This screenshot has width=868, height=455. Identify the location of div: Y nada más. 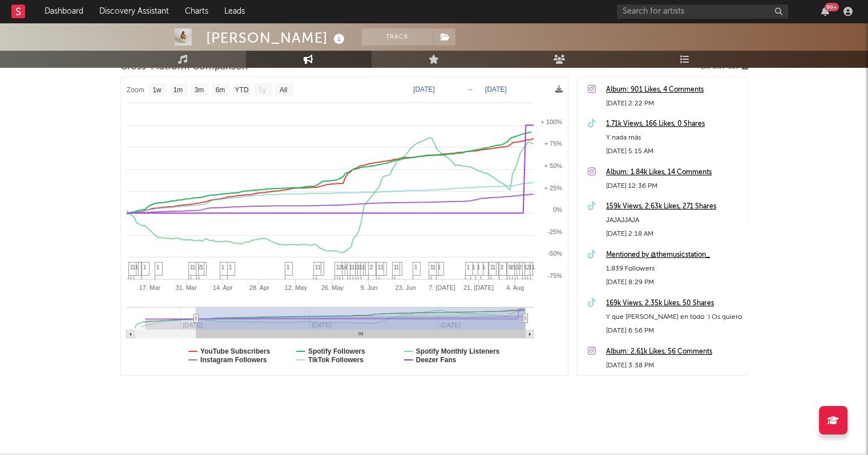
(674, 138).